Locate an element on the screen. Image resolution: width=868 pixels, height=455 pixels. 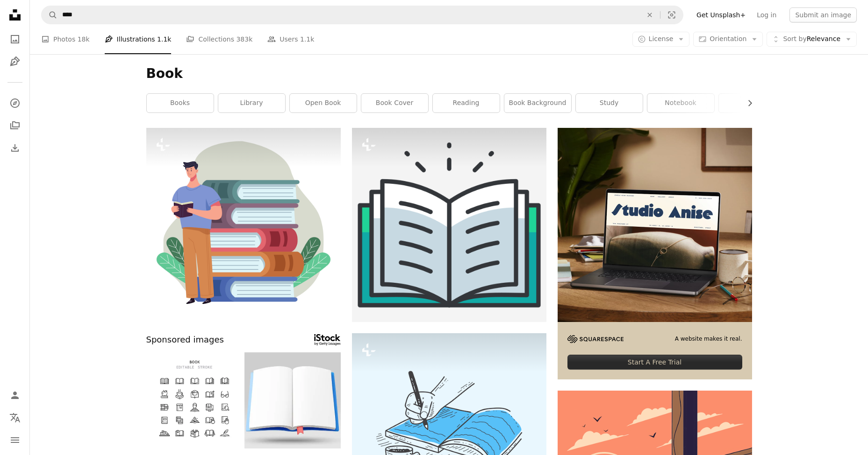
button: Search Unsplash is located at coordinates (49, 15).